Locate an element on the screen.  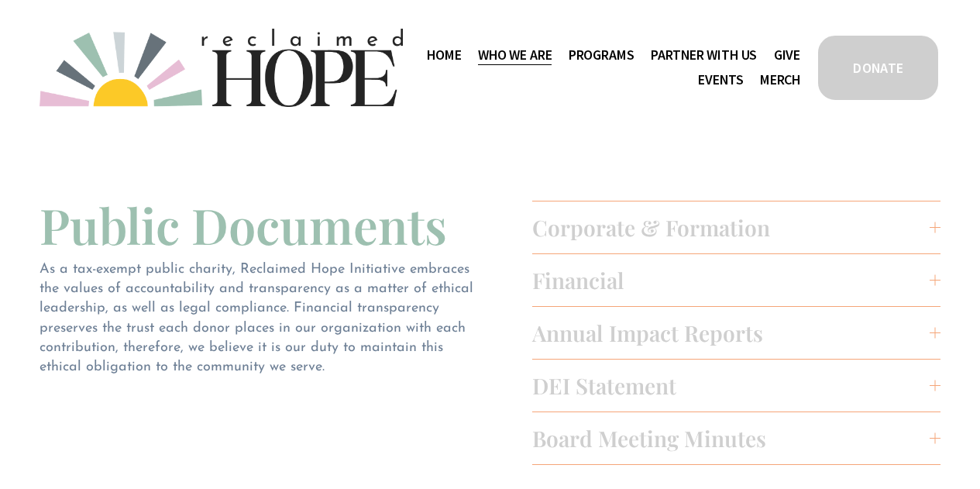
a: Give is located at coordinates (787, 55).